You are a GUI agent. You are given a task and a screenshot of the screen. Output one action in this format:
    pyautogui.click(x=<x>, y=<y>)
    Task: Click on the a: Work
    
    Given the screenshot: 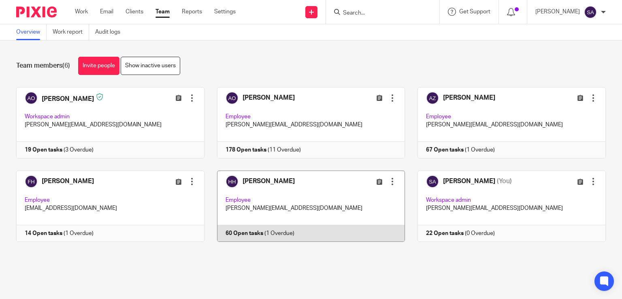 What is the action you would take?
    pyautogui.click(x=81, y=12)
    